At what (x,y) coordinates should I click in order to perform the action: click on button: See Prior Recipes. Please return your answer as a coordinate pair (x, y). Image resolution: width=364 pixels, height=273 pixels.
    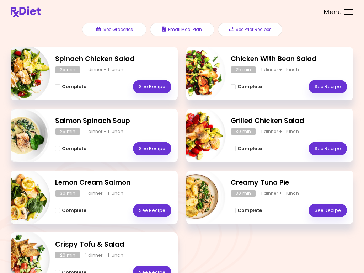
    Looking at the image, I should click on (250, 29).